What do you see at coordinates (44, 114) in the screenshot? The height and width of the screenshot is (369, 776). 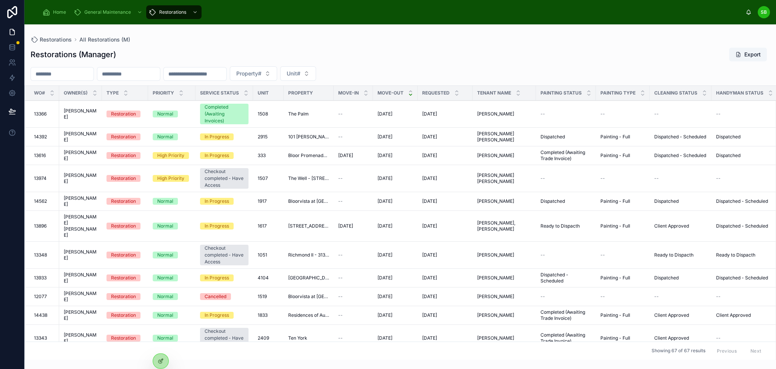 I see `a: 13366` at bounding box center [44, 114].